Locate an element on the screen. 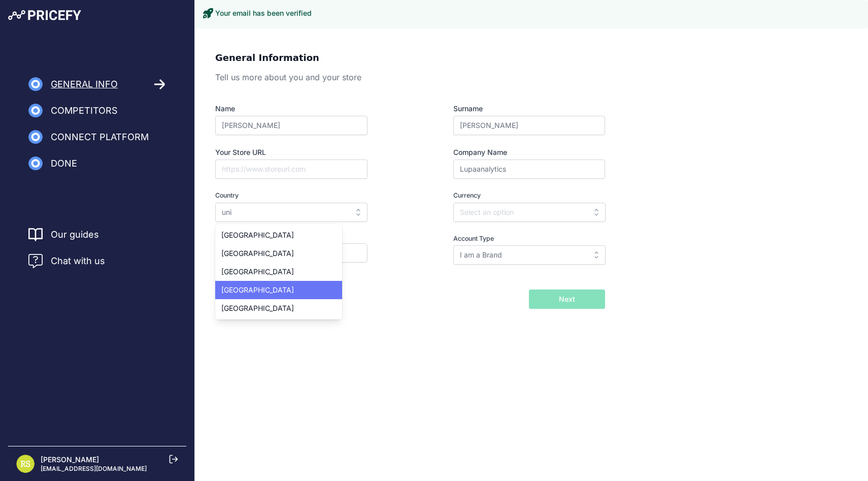  span: General Info is located at coordinates (84, 84).